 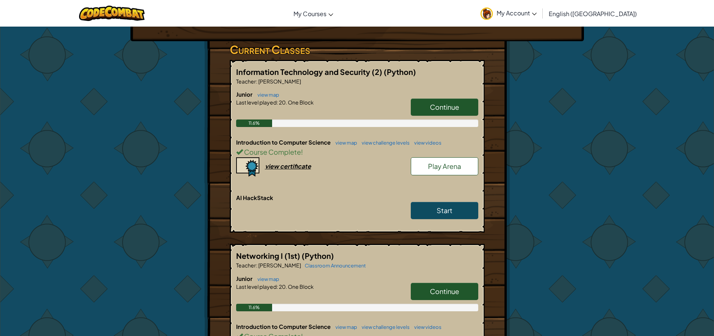 What do you see at coordinates (509, 13) in the screenshot?
I see `a: My Account` at bounding box center [509, 13].